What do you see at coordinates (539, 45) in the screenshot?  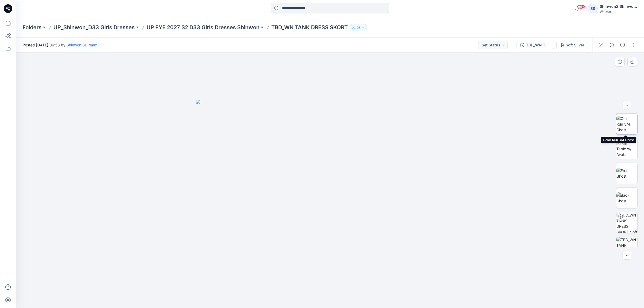 I see `div: TBD_WN TANK DRESS SKORT` at bounding box center [539, 45].